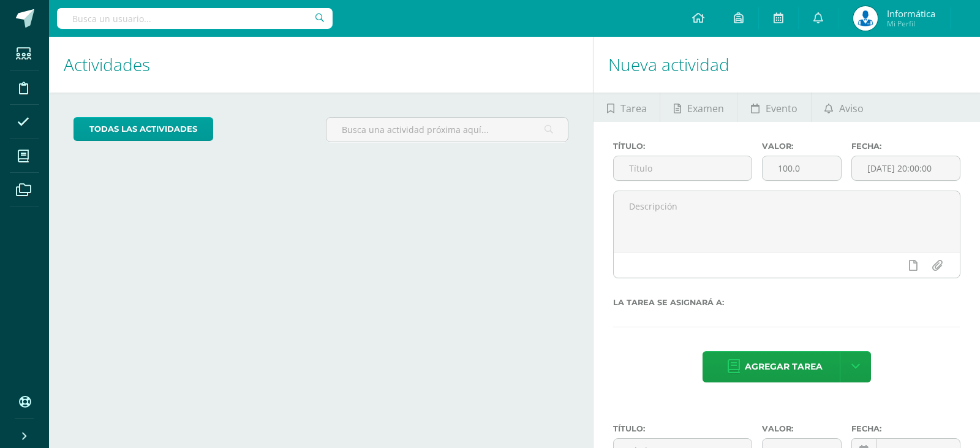 Image resolution: width=980 pixels, height=448 pixels. Describe the element at coordinates (706, 108) in the screenshot. I see `span: Examen` at that location.